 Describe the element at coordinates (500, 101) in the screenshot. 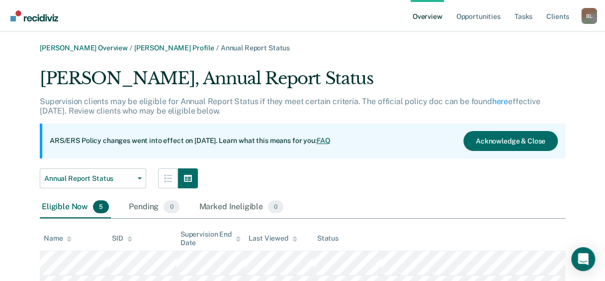

I see `a: here` at that location.